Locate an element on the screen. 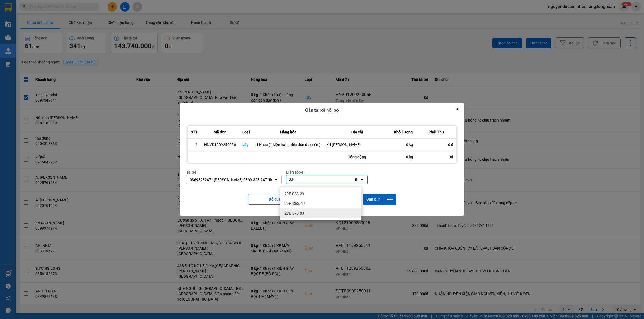 Image resolution: width=644 pixels, height=319 pixels. span: 29E-083.29 is located at coordinates (294, 194).